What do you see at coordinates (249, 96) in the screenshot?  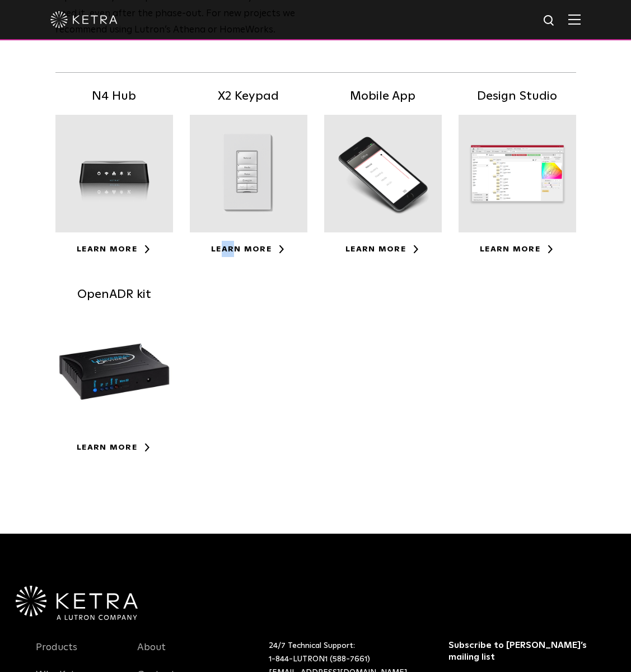 I see `h5: X2 Keypad` at bounding box center [249, 96].